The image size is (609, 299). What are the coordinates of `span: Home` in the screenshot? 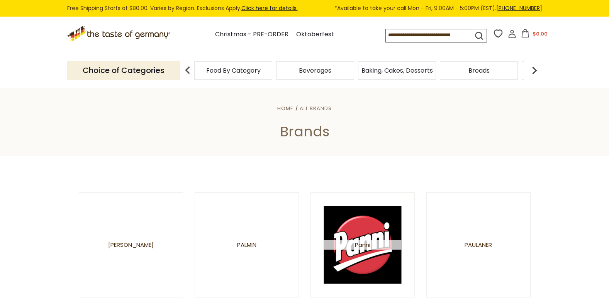 It's located at (285, 108).